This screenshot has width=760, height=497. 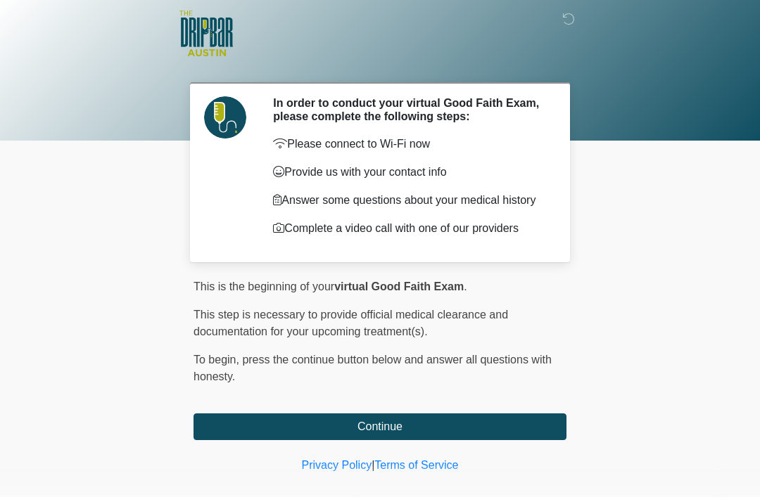 What do you see at coordinates (350, 323) in the screenshot?
I see `span: This step is necessary to provide official medical clearance and documentation for your upcoming ...` at bounding box center [350, 323].